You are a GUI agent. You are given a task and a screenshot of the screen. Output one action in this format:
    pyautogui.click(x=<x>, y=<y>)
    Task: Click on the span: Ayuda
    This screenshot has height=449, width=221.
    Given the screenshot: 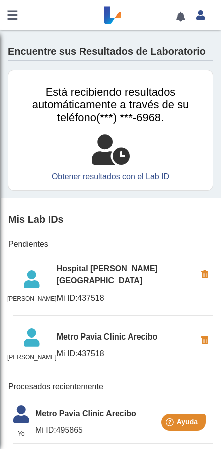 What is the action you would take?
    pyautogui.click(x=56, y=12)
    